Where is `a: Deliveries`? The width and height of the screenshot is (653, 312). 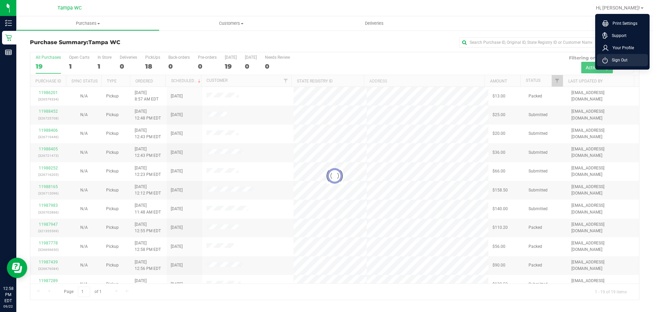
a: Deliveries is located at coordinates (374, 23).